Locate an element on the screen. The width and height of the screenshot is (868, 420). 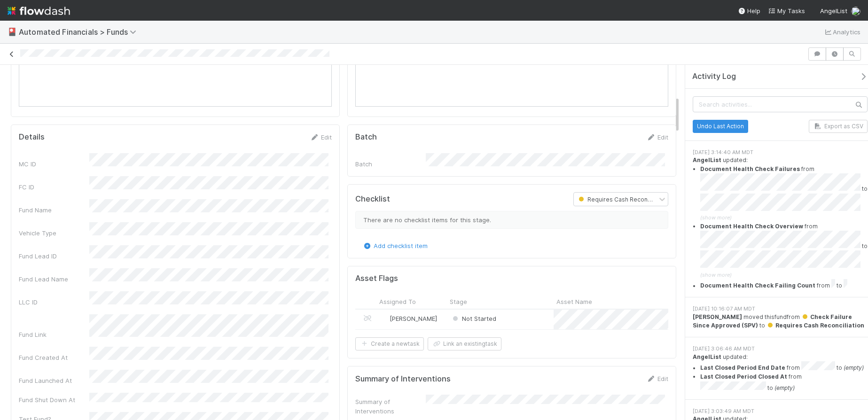
span: Asset Name is located at coordinates (574, 301).